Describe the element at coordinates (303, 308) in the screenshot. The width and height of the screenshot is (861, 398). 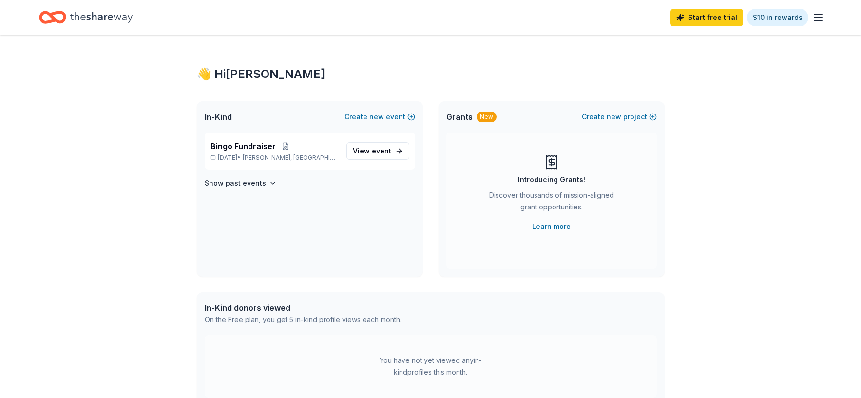
I see `div: In-Kind donors viewed` at that location.